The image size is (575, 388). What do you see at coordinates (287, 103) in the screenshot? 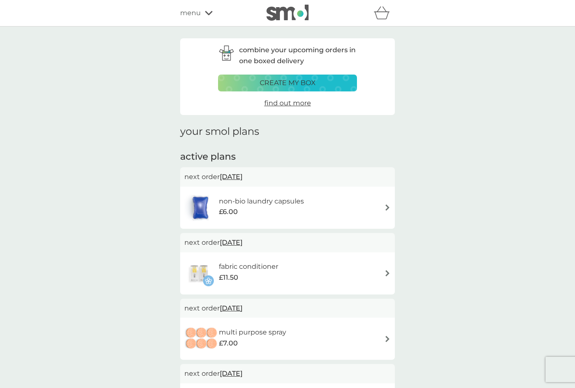
I see `a: find out more` at bounding box center [287, 103].